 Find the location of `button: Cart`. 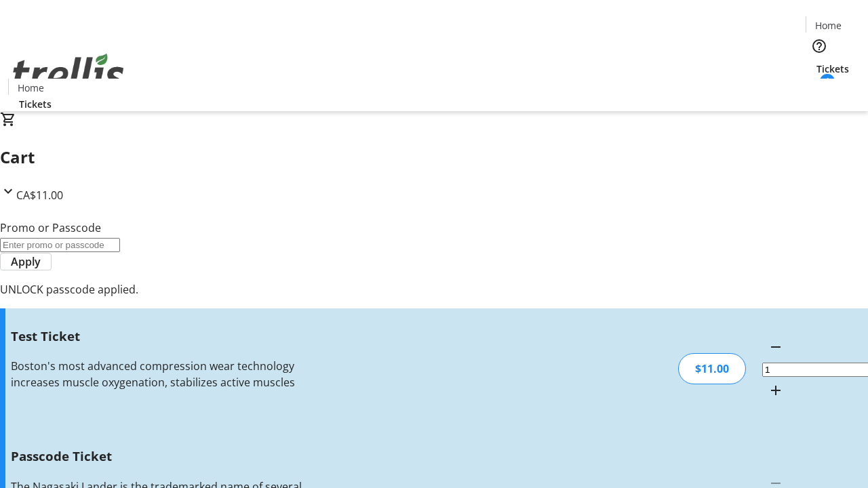

button: Cart is located at coordinates (819, 90).